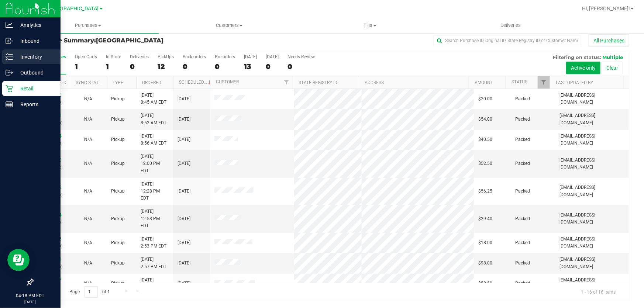  I want to click on button: All Purchases, so click(609, 40).